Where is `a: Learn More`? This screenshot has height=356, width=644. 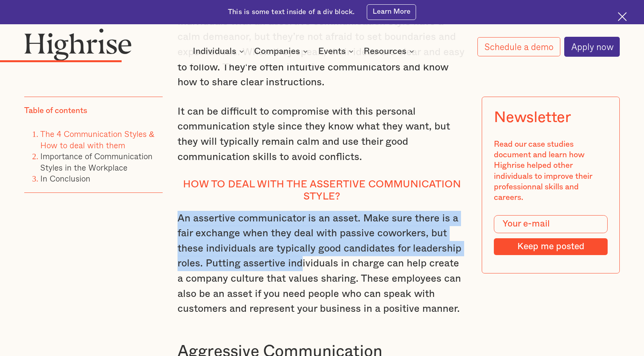 a: Learn More is located at coordinates (391, 12).